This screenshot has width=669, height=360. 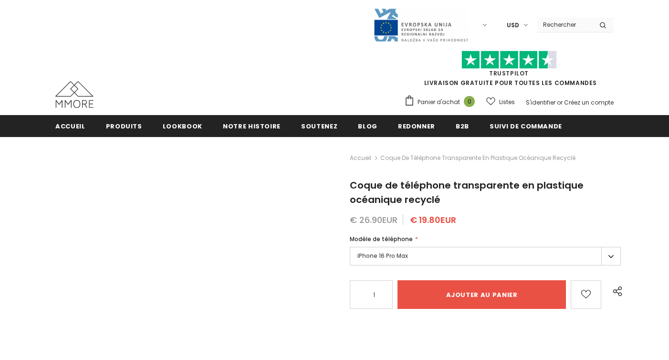 What do you see at coordinates (526, 125) in the screenshot?
I see `a: Suivi de commande` at bounding box center [526, 125].